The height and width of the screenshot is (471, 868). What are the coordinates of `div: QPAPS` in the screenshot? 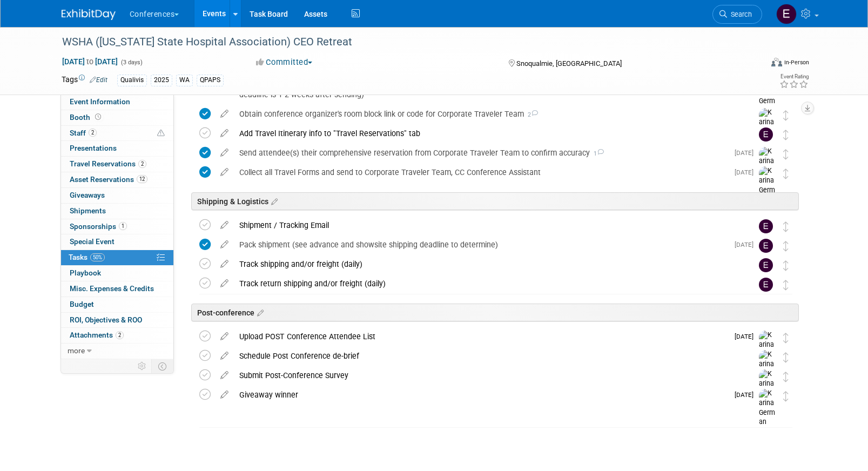 It's located at (210, 80).